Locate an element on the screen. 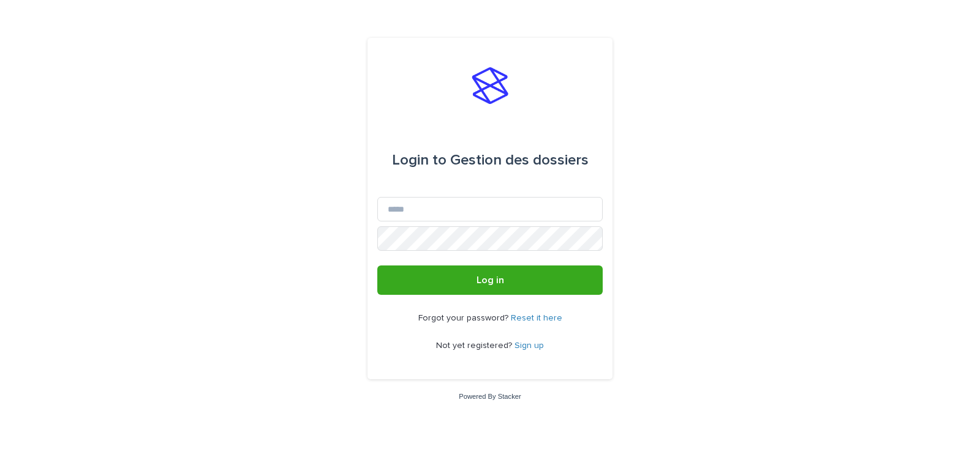 This screenshot has height=452, width=980. div: Gestion des dossiers is located at coordinates (490, 160).